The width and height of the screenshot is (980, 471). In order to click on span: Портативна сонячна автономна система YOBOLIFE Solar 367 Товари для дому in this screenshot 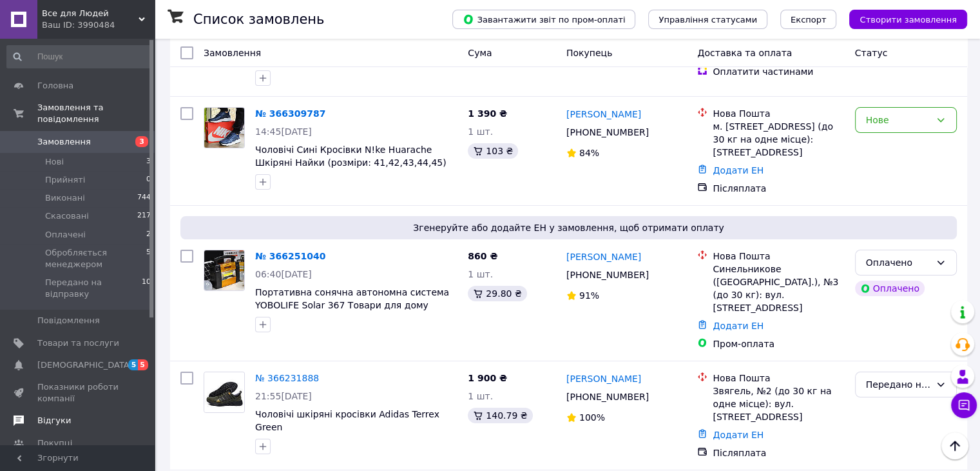, I will do `click(352, 298)`.